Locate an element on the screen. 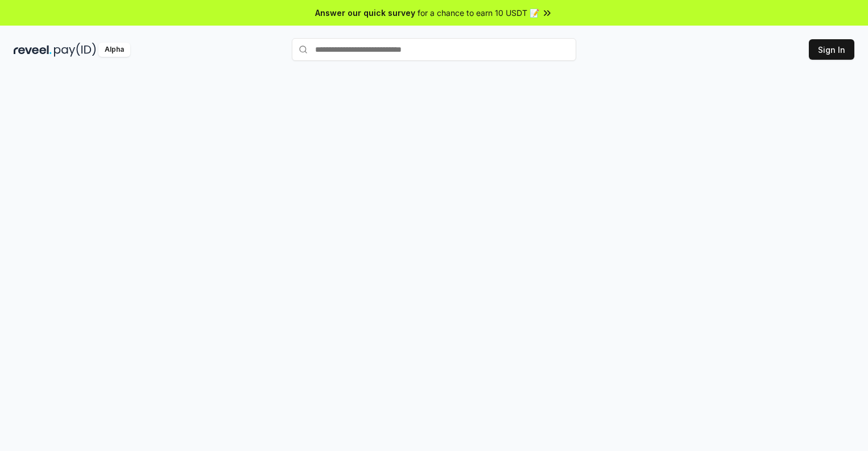  img: pay_id is located at coordinates (75, 49).